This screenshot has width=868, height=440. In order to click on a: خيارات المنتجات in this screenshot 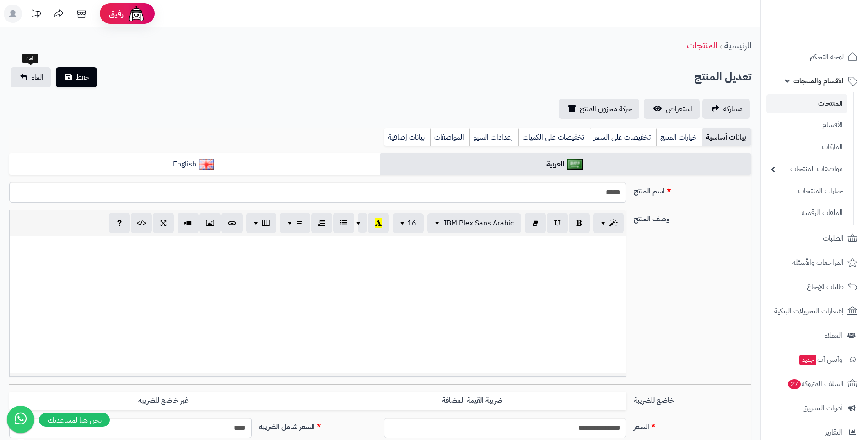, I will do `click(807, 191)`.